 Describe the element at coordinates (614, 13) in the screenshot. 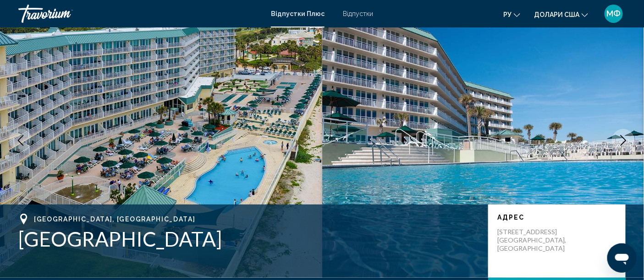

I see `font: МФ` at that location.